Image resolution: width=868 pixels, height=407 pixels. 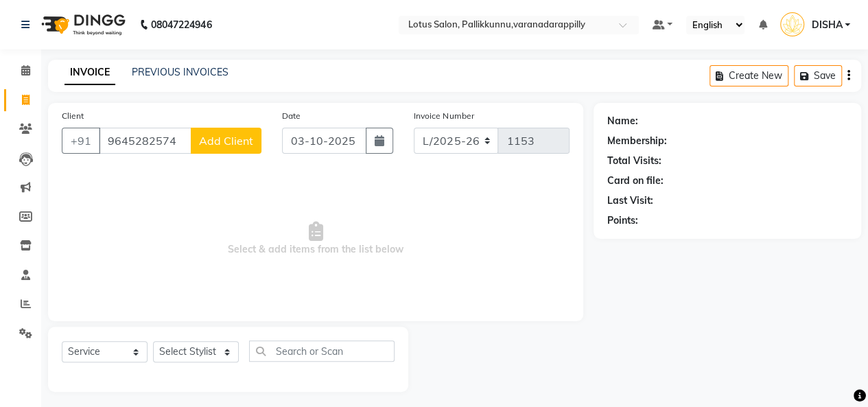 What do you see at coordinates (826, 25) in the screenshot?
I see `span: DISHA` at bounding box center [826, 25].